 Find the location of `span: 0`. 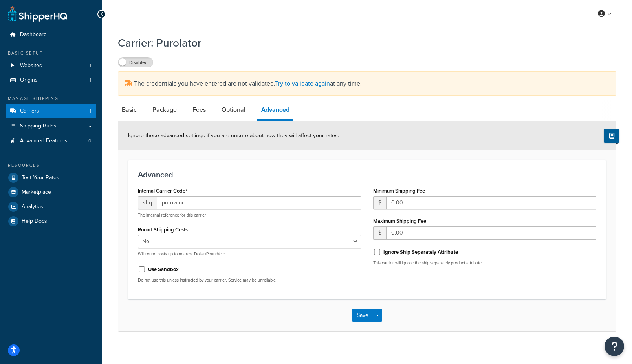

span: 0 is located at coordinates (89, 141).